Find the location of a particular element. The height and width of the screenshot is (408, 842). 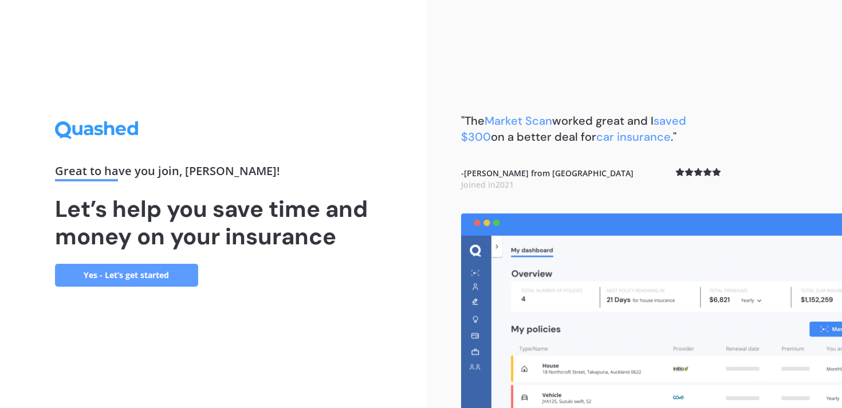

a: Yes - Let’s get started is located at coordinates (127, 276).